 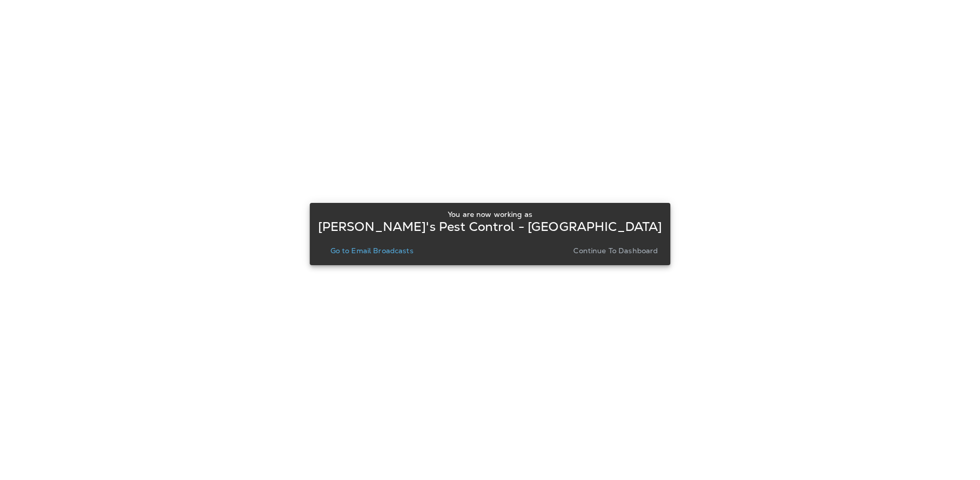 I want to click on p: You are now working as, so click(x=490, y=214).